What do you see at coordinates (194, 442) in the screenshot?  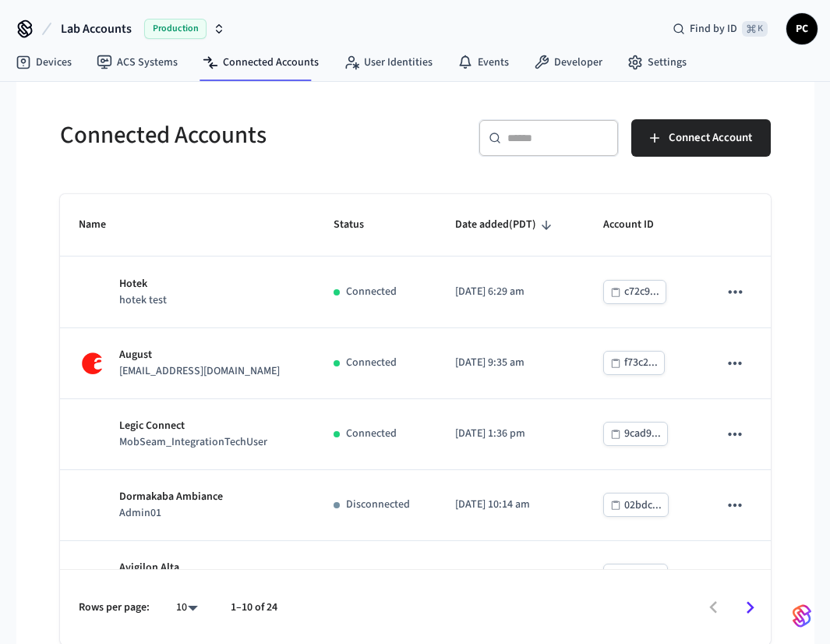 I see `p: MobSeam_IntegrationTechUser` at bounding box center [194, 442].